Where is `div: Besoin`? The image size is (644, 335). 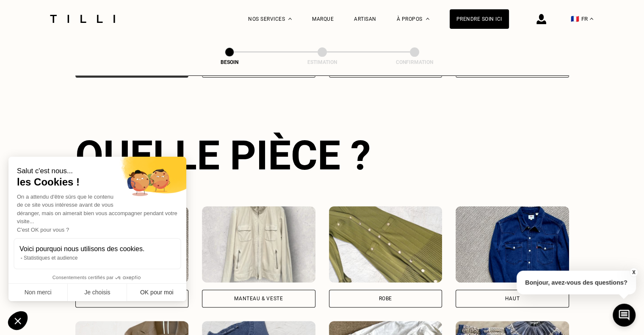
div: Besoin is located at coordinates (230, 62).